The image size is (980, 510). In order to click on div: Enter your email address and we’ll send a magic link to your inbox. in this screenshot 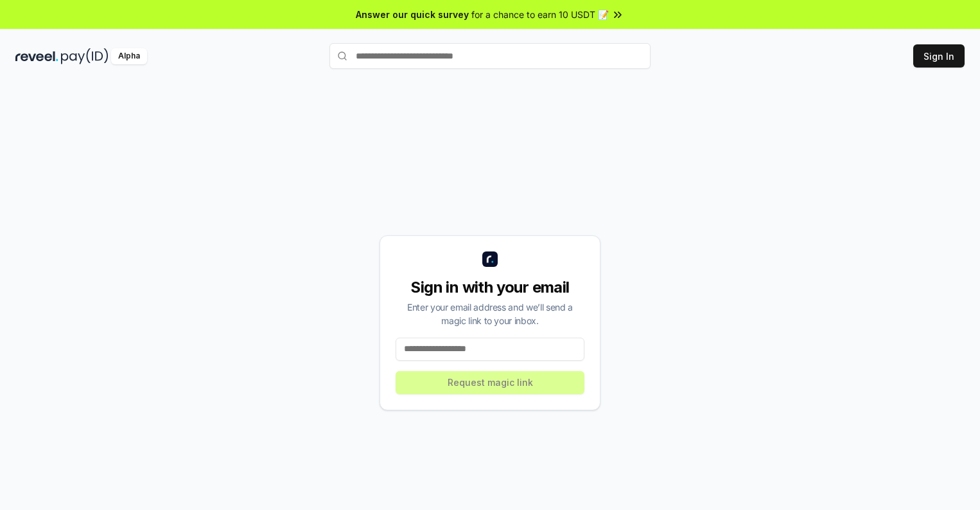, I will do `click(490, 314)`.